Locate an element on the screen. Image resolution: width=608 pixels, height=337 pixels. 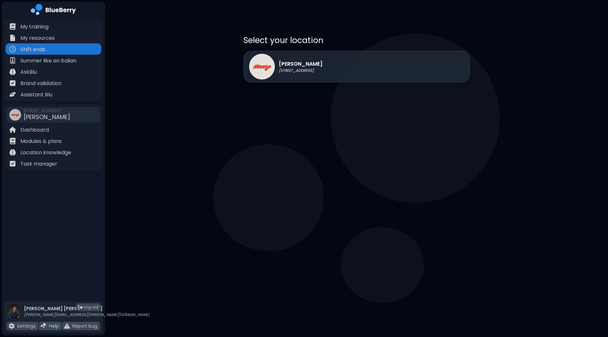
p: Modules & plans is located at coordinates (41, 141).